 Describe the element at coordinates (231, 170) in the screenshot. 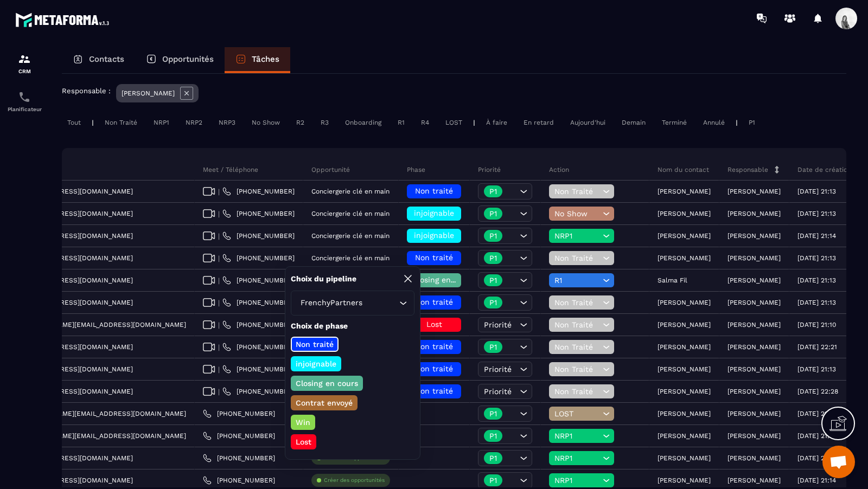

I see `p: Meet / Téléphone` at that location.